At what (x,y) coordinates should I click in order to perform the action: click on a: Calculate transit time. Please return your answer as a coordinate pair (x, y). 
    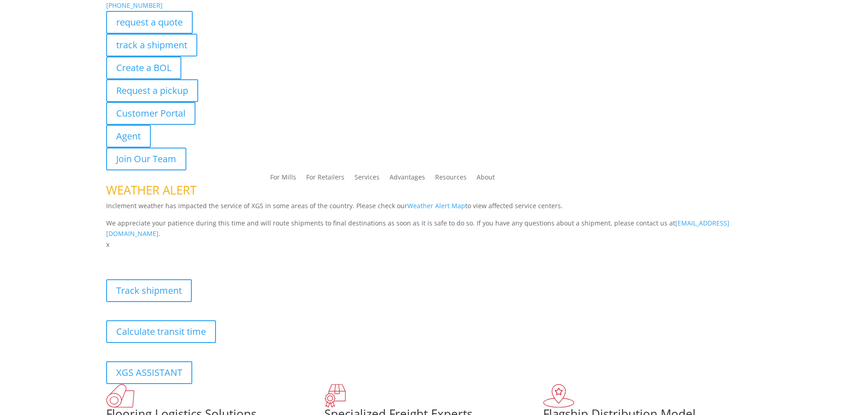
    Looking at the image, I should click on (161, 332).